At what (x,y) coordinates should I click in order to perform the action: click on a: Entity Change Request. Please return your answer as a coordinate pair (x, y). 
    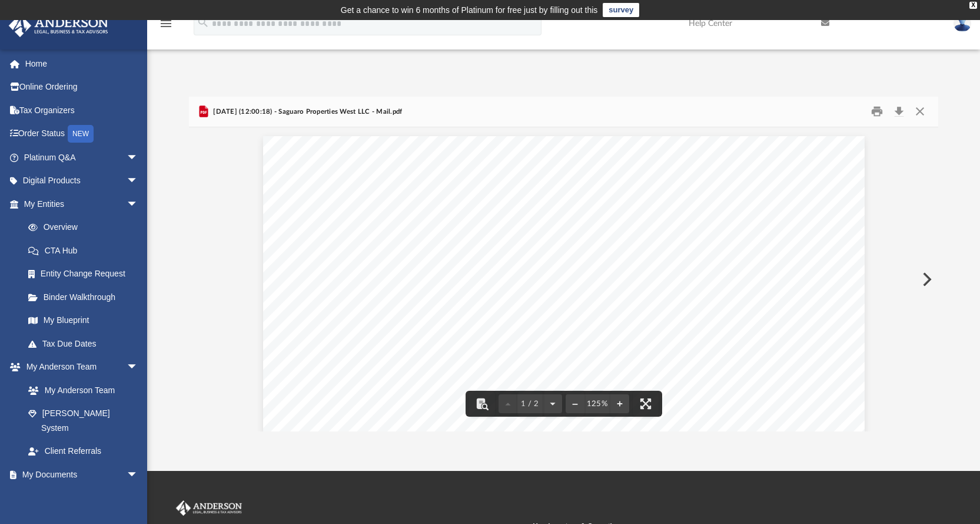
    Looking at the image, I should click on (86, 274).